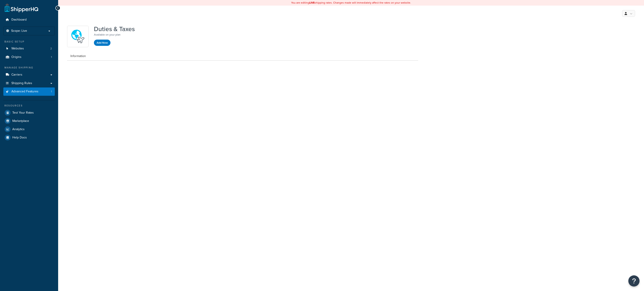 This screenshot has height=291, width=644. What do you see at coordinates (20, 138) in the screenshot?
I see `span: Help Docs` at bounding box center [20, 138].